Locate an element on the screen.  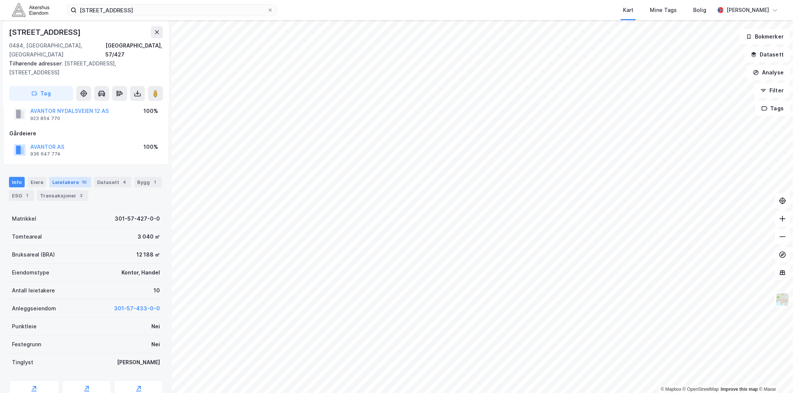
div: 4 is located at coordinates (124, 182).